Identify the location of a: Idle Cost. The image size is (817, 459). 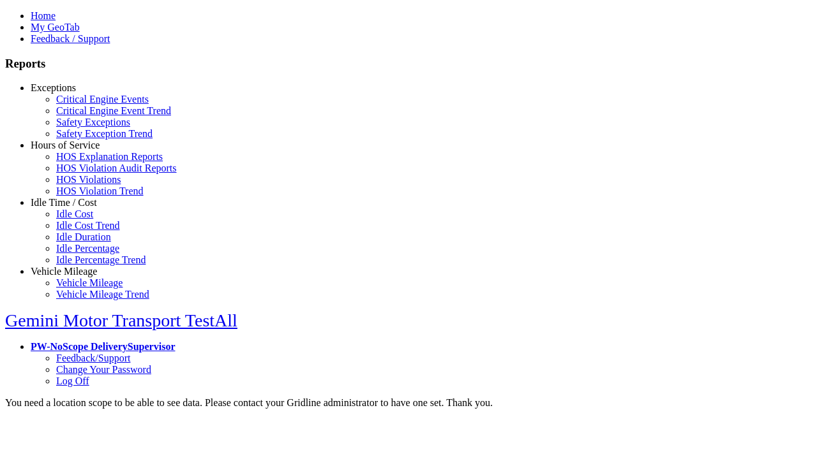
(75, 214).